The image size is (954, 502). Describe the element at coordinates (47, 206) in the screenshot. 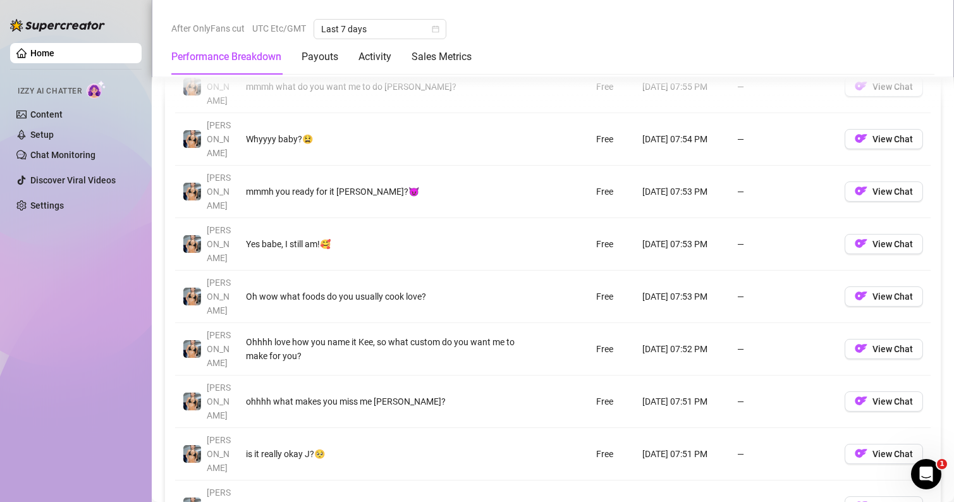

I see `a: Settings` at that location.